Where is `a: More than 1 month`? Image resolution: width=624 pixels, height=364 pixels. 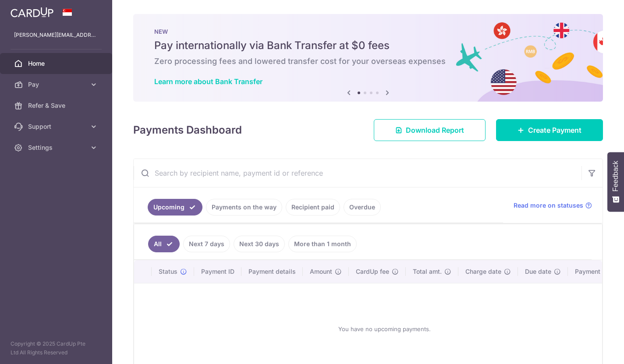 a: More than 1 month is located at coordinates (322, 244).